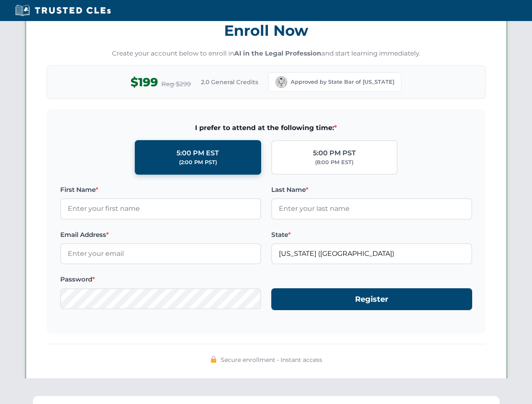 The width and height of the screenshot is (532, 404). I want to click on label: Last Name, so click(372, 190).